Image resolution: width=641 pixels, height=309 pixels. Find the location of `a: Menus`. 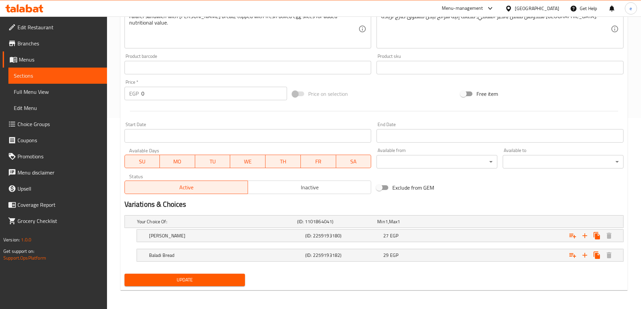

a: Menus is located at coordinates (55, 60).